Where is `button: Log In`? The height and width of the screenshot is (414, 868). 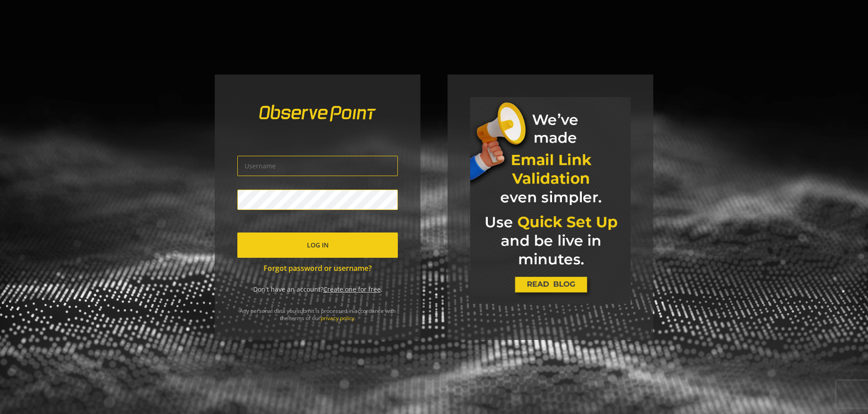
button: Log In is located at coordinates (318, 245).